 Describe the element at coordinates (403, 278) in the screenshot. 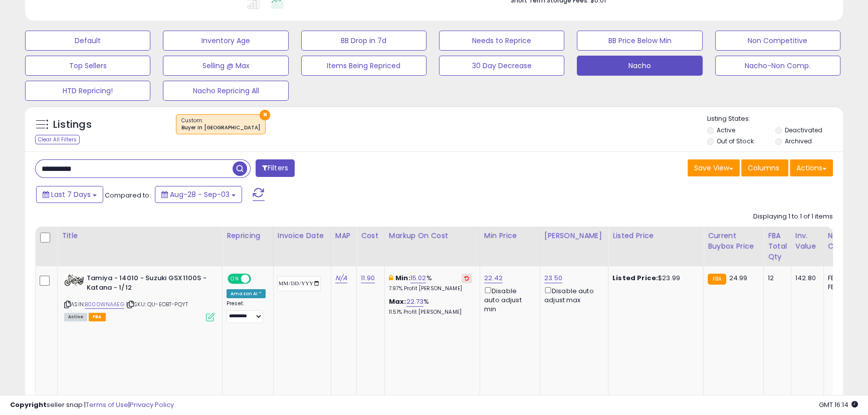

I see `b: Min:` at that location.